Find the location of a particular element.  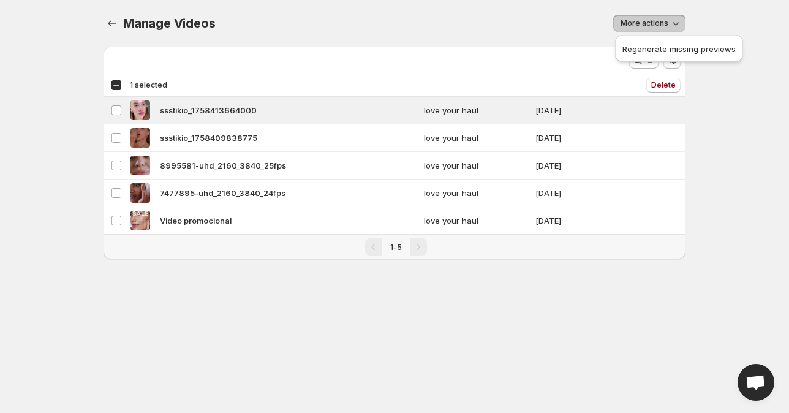

span: Regenerate missing previews is located at coordinates (679, 49).